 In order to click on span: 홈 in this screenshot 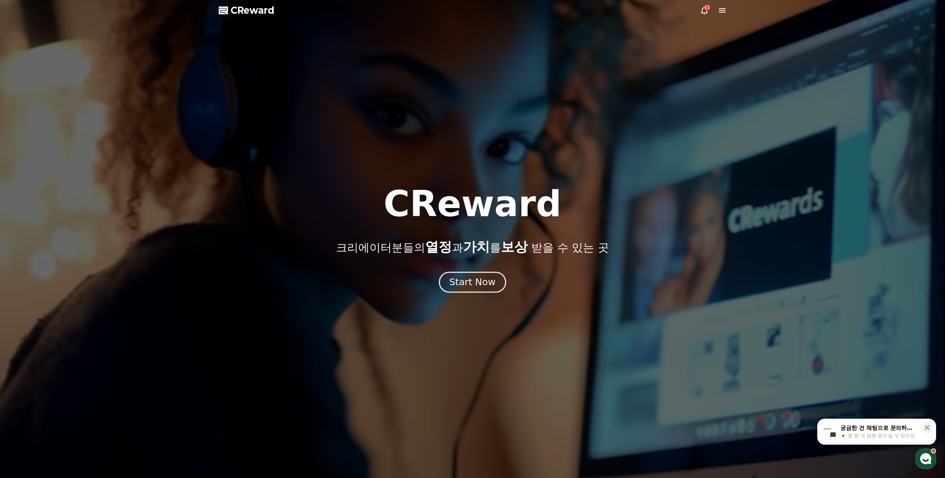, I will do `click(26, 249)`.